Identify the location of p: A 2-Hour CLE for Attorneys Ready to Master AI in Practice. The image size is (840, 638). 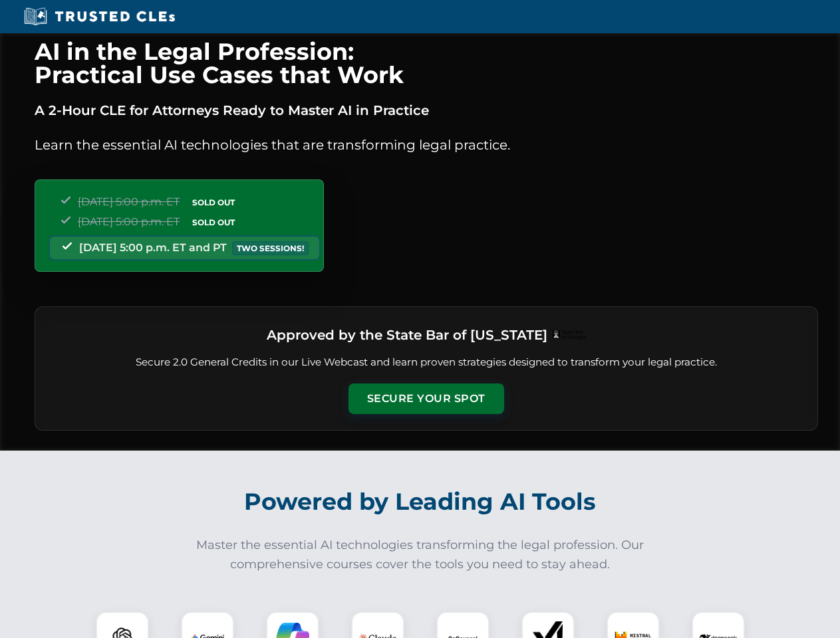
(426, 111).